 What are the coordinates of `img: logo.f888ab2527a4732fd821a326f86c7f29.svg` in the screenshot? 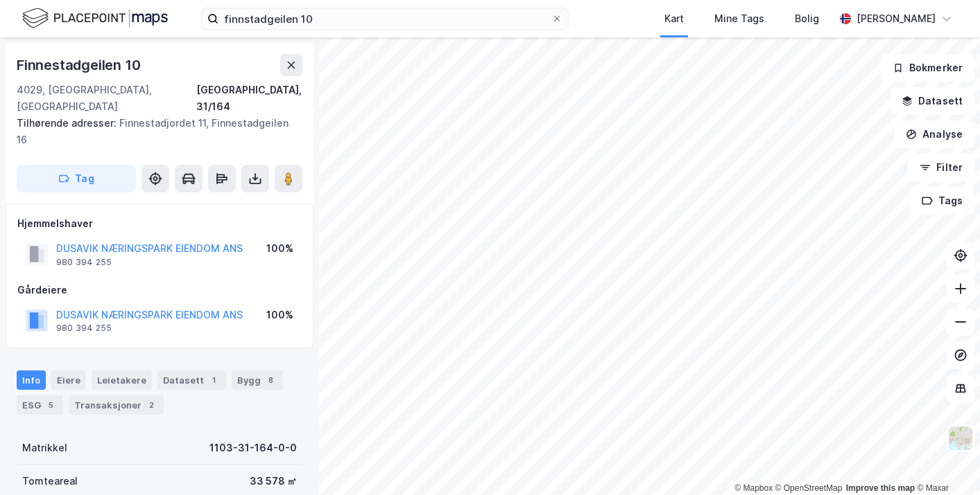 It's located at (95, 18).